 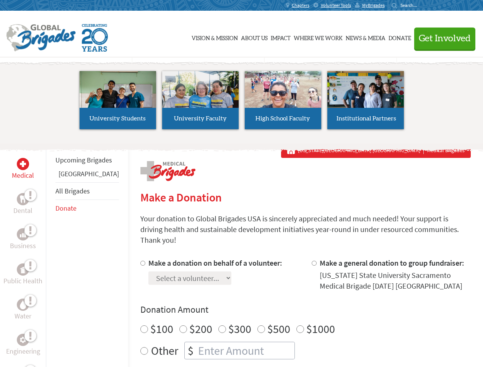 What do you see at coordinates (164, 351) in the screenshot?
I see `label: Other` at bounding box center [164, 351].